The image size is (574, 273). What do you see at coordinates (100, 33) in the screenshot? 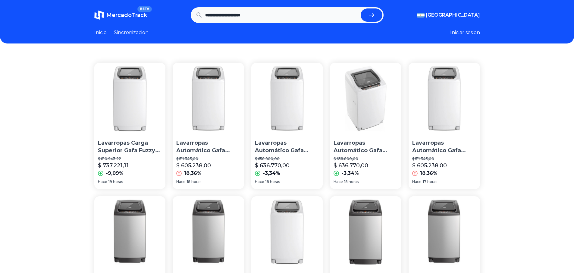
I see `a: Inicio` at bounding box center [100, 33].